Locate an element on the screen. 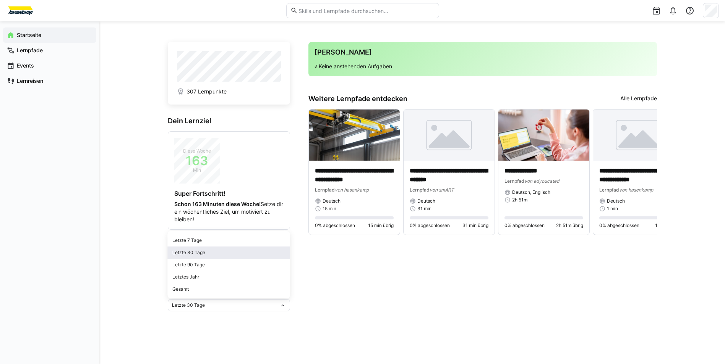  div: Letzte 30 Tage is located at coordinates (229, 253).